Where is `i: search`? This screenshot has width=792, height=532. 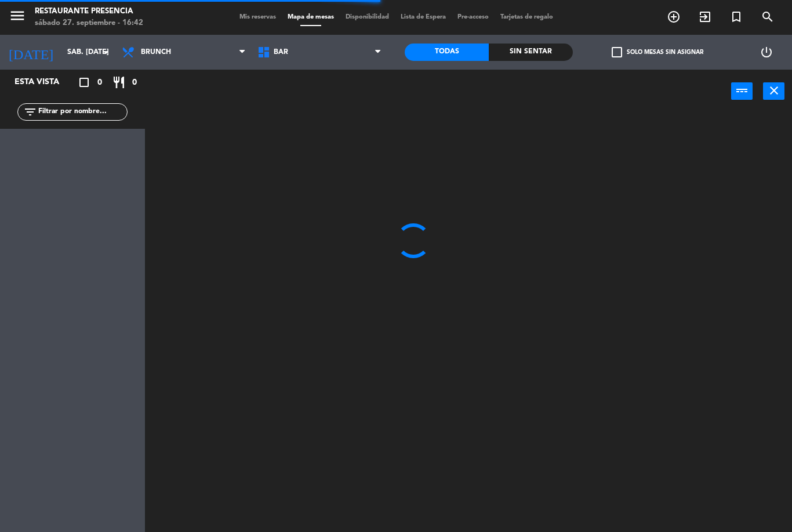
i: search is located at coordinates (768, 17).